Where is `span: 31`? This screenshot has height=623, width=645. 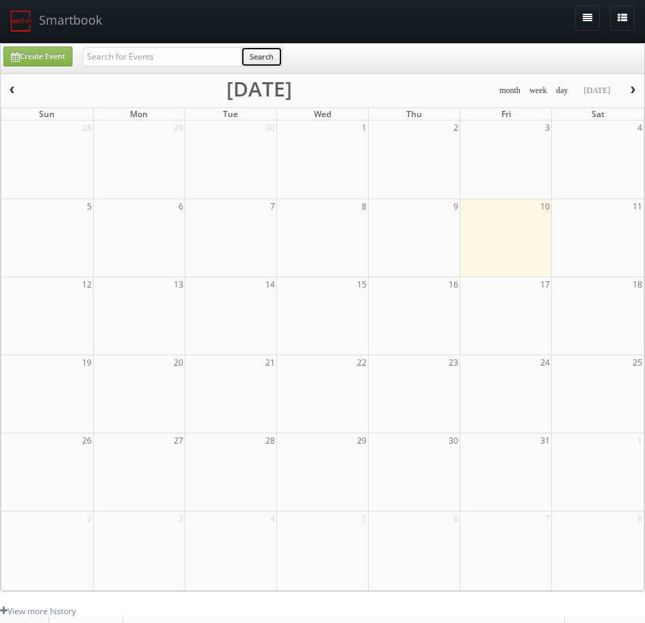
span: 31 is located at coordinates (545, 440).